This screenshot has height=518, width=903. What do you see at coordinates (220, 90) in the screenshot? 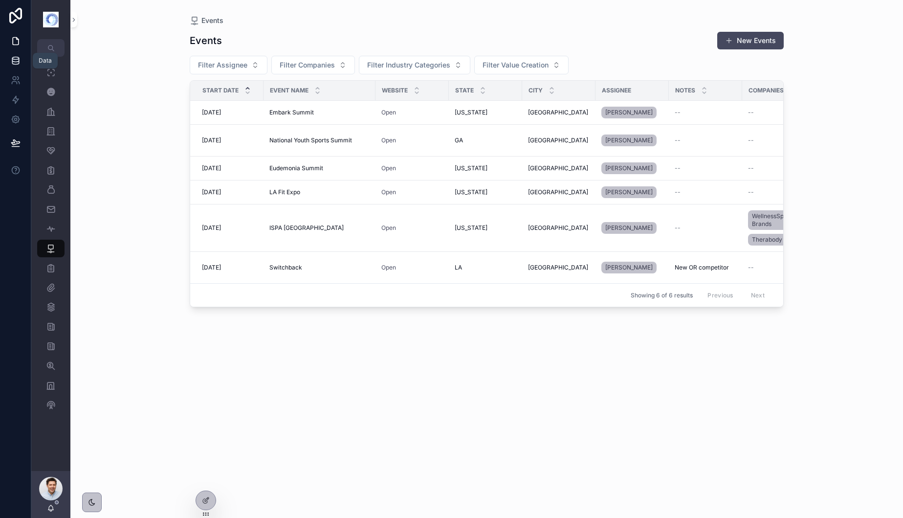
I see `span: Start Date` at bounding box center [220, 90].